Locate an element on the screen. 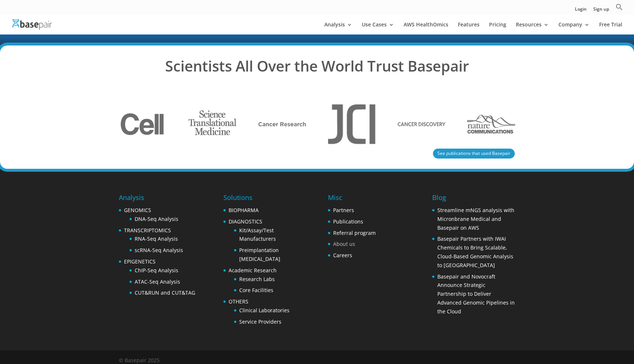 This screenshot has height=364, width=634. h4: Solutions is located at coordinates (264, 199).